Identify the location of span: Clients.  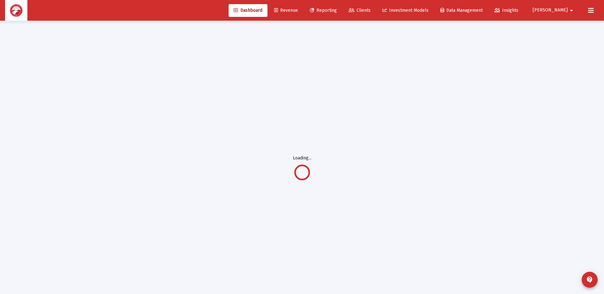
(359, 10).